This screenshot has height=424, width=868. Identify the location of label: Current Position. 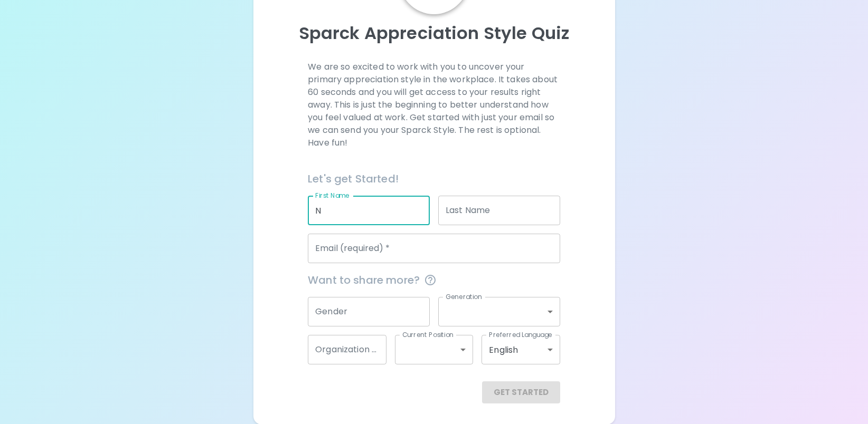
(428, 334).